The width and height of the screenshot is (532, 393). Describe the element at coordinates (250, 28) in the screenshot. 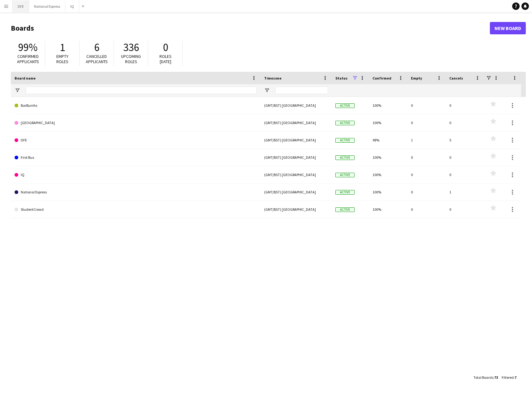

I see `h1: Boards` at that location.